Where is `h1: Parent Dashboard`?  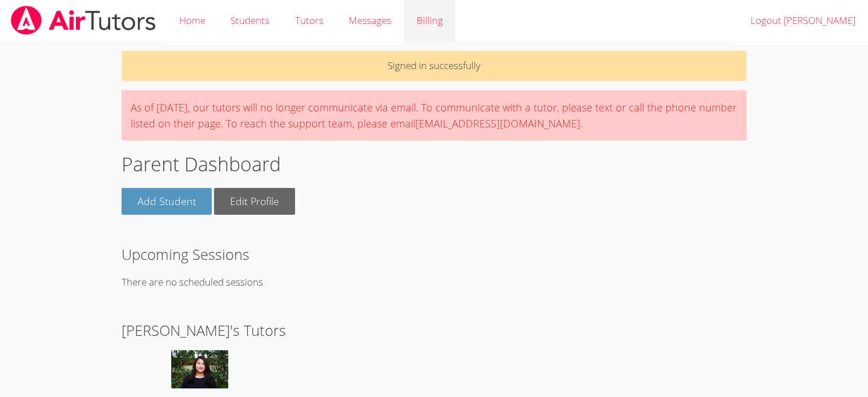 h1: Parent Dashboard is located at coordinates (434, 164).